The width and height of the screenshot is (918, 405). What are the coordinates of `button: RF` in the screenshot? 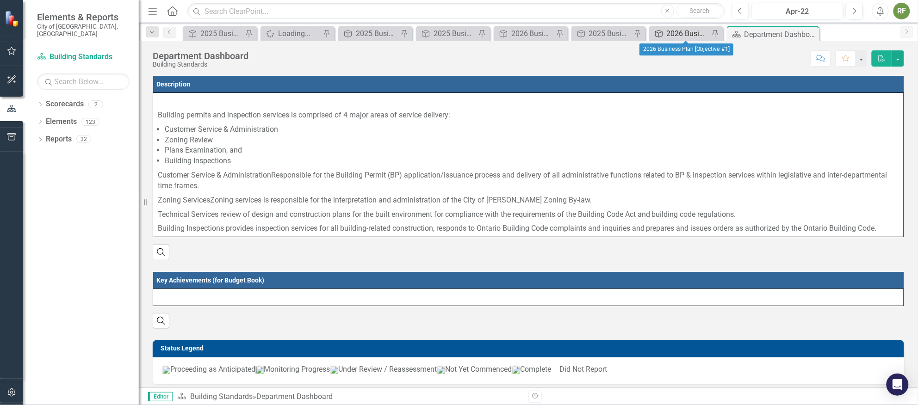 It's located at (902, 11).